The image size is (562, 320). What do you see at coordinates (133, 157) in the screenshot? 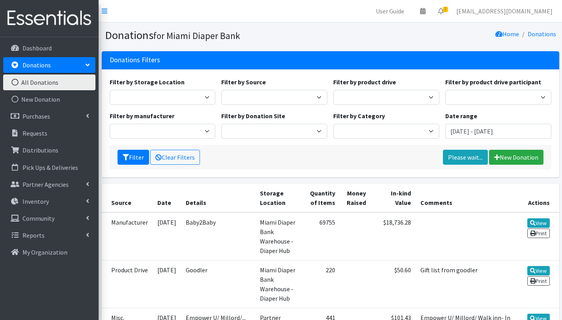
I see `button: Filter` at bounding box center [133, 157].